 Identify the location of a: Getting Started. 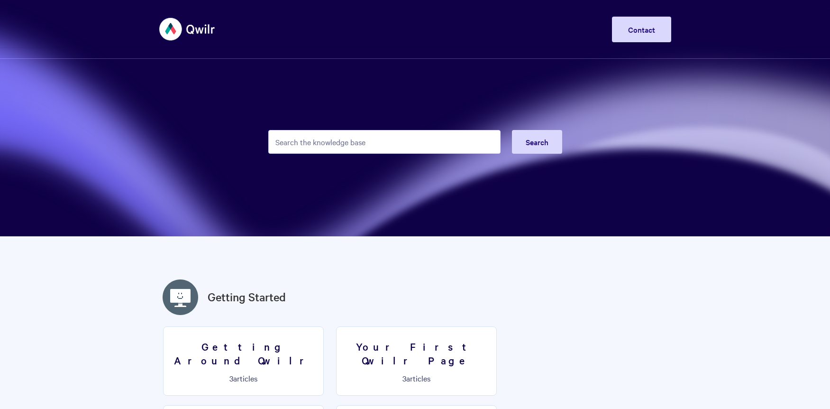
(247, 297).